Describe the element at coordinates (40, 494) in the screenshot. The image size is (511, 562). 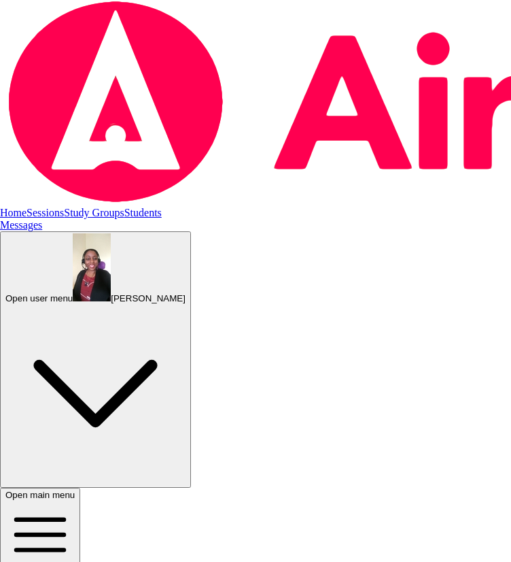
I see `span: Open main menu` at that location.